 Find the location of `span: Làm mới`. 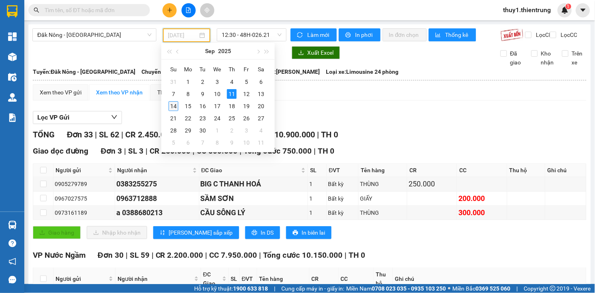

span: Làm mới is located at coordinates (319, 35).